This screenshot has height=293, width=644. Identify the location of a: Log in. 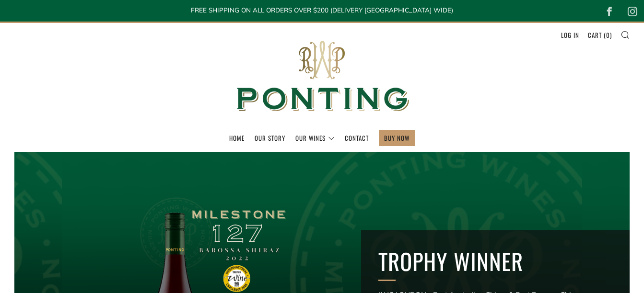
(570, 35).